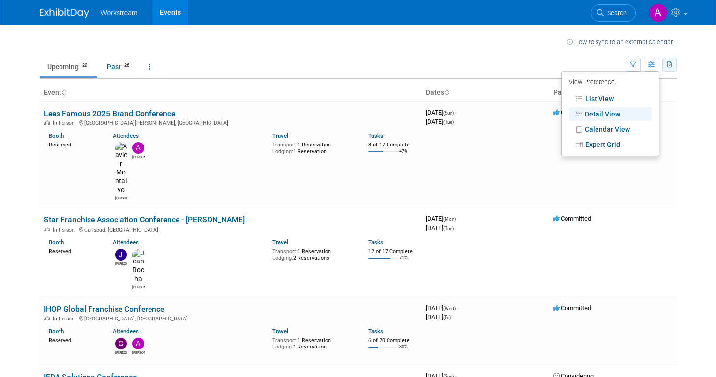 The width and height of the screenshot is (716, 377). What do you see at coordinates (614, 13) in the screenshot?
I see `a: Search` at bounding box center [614, 13].